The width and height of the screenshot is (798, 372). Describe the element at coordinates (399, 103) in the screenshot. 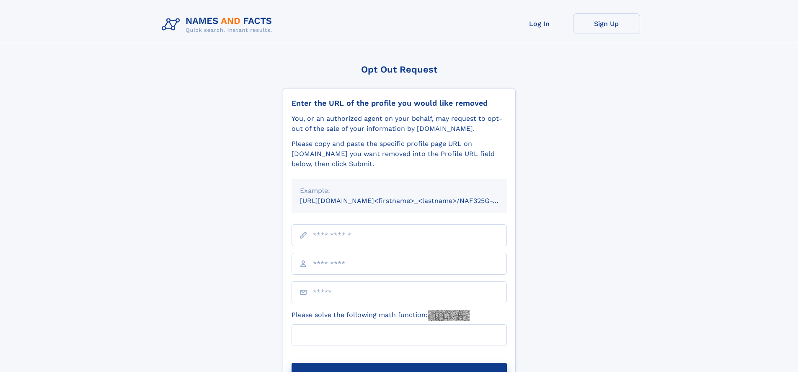

I see `div: Enter the URL of the profile you would like removed` at that location.